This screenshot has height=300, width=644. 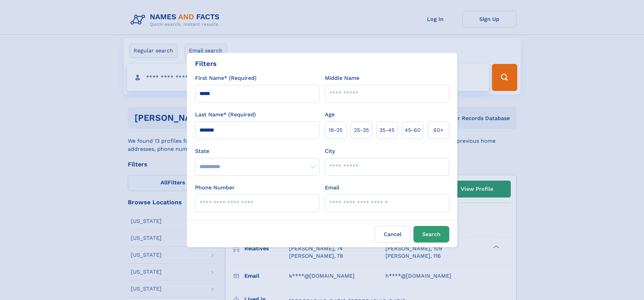 I want to click on label: State, so click(x=258, y=151).